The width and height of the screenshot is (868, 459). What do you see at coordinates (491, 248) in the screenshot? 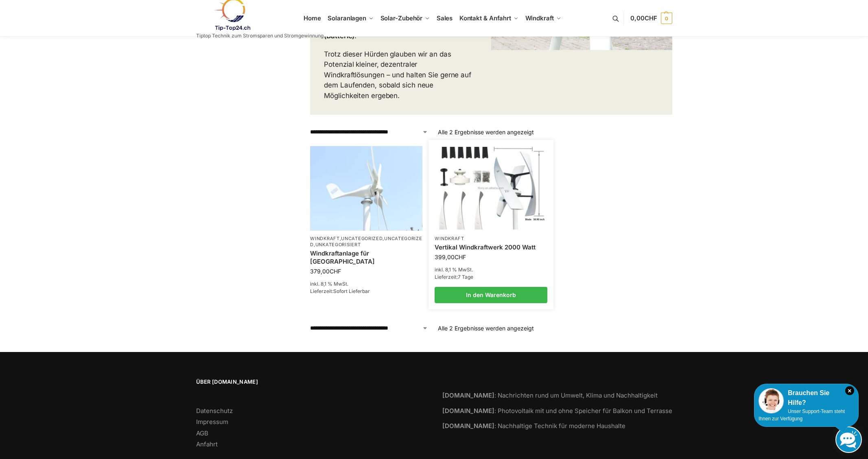
I see `a: Vertikal Windkraftwerk 2000 Watt` at bounding box center [491, 248].